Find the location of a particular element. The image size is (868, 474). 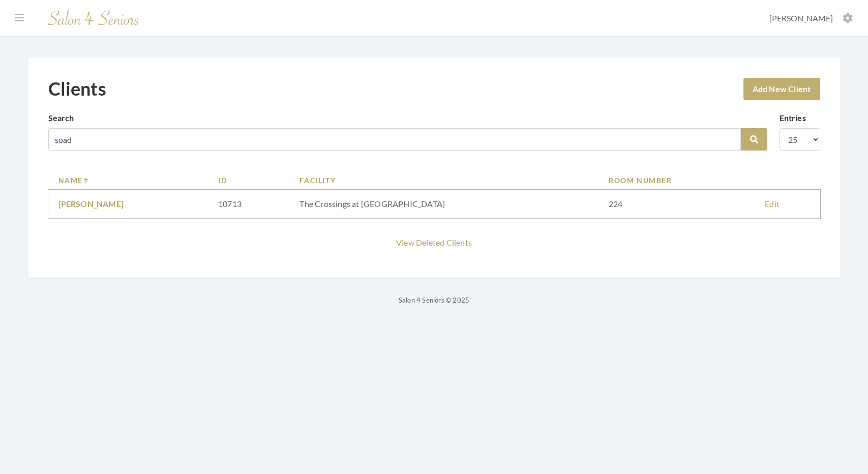

a: Edit is located at coordinates (772, 203).